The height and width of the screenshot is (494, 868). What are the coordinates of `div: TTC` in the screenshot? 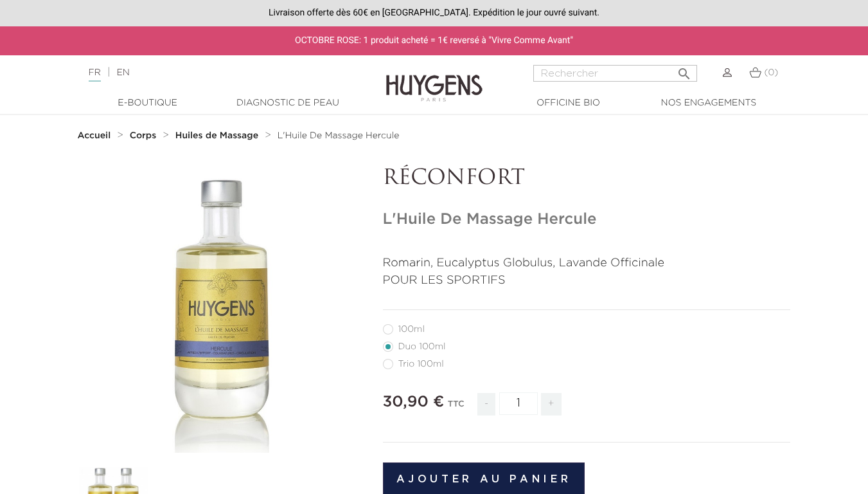 It's located at (456, 407).